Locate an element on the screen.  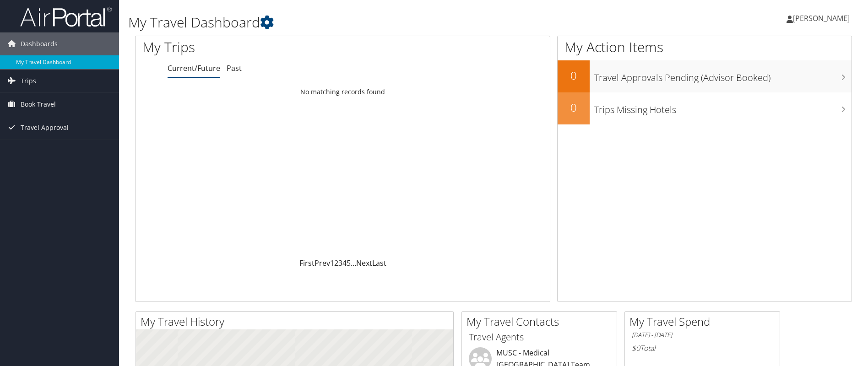
a: Past is located at coordinates (234, 68).